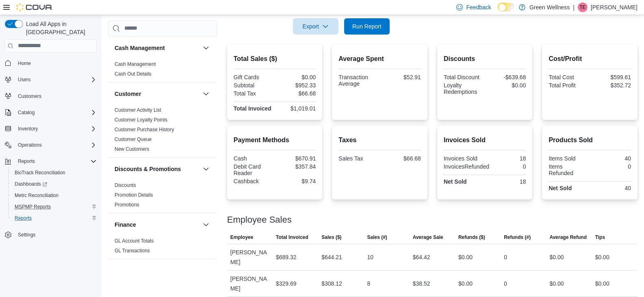 The image size is (644, 297). What do you see at coordinates (133, 74) in the screenshot?
I see `span: Cash Out Details` at bounding box center [133, 74].